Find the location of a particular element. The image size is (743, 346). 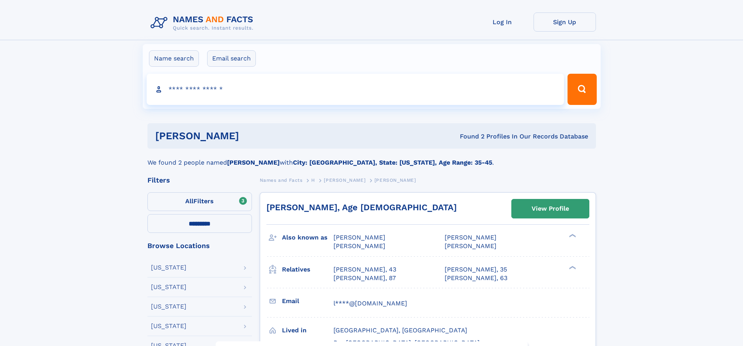

div: Browse Locations is located at coordinates (200, 246).